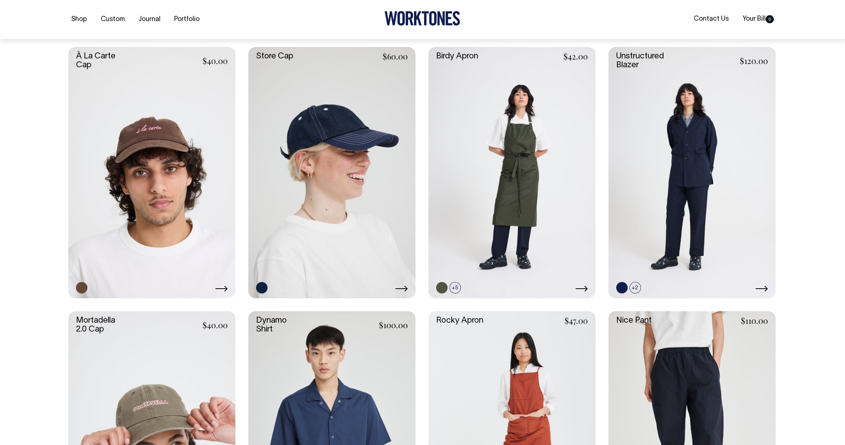  I want to click on span: +2, so click(635, 287).